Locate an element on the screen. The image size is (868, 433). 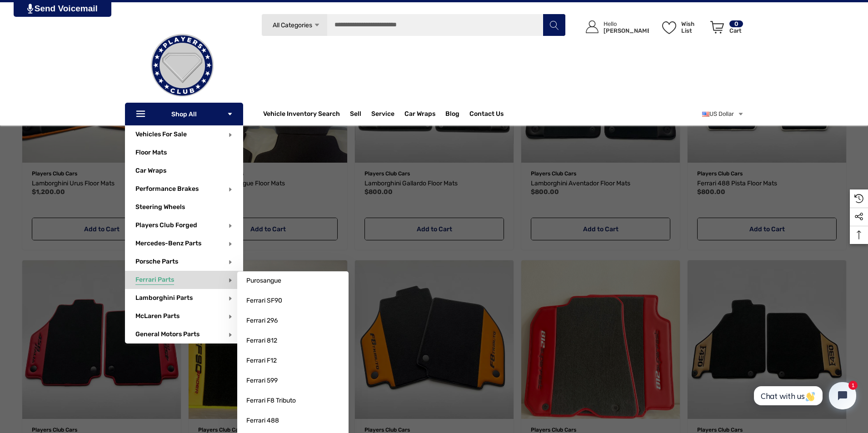
a: General Motors Parts is located at coordinates (167, 334).